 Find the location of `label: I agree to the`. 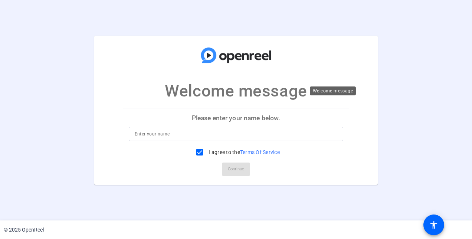

label: I agree to the is located at coordinates (244, 152).